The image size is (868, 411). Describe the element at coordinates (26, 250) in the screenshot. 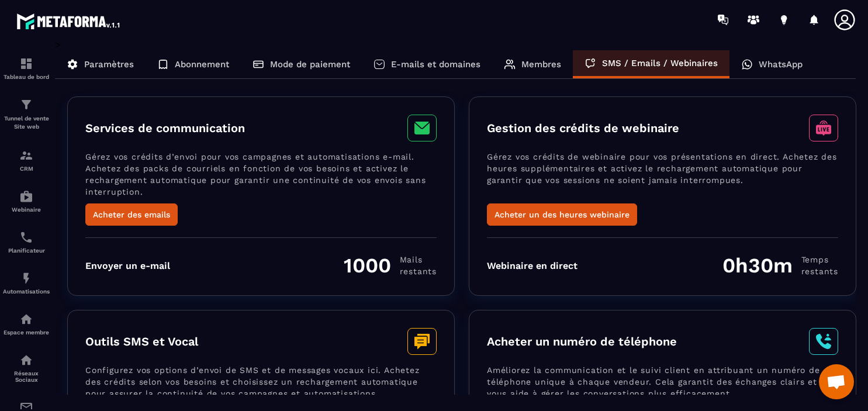

I see `p: Planificateur` at that location.